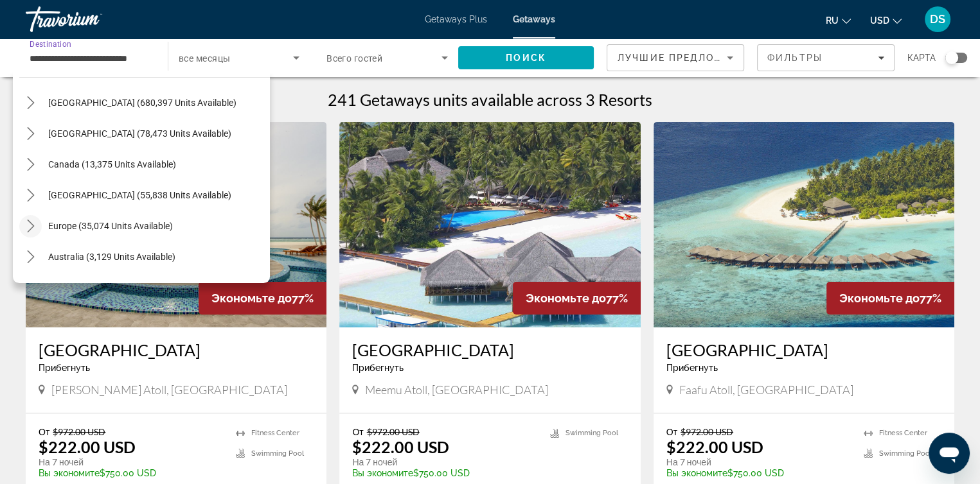  I want to click on button: Toggle Australia (3,129 units available) submenu, so click(30, 257).